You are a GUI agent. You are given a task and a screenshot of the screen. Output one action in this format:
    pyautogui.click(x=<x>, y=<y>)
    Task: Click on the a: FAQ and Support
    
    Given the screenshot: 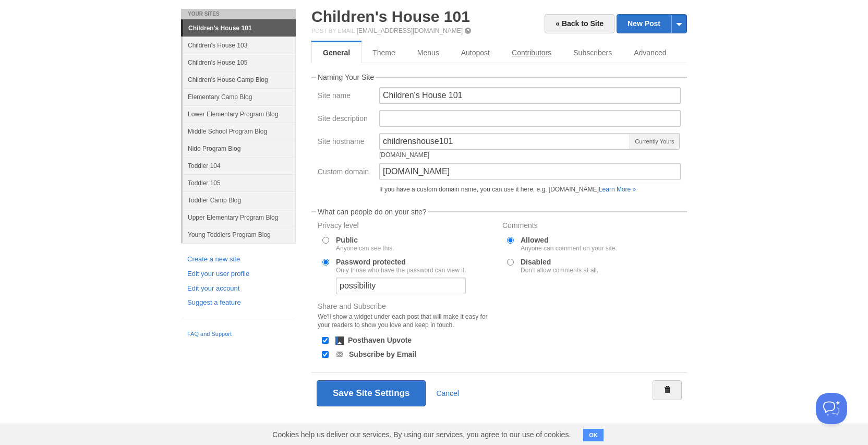 What is the action you would take?
    pyautogui.click(x=238, y=334)
    